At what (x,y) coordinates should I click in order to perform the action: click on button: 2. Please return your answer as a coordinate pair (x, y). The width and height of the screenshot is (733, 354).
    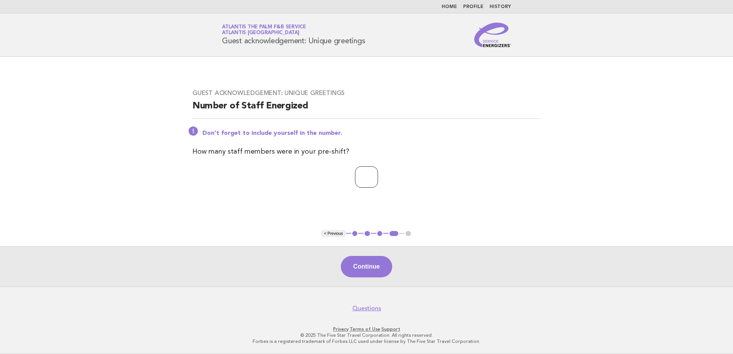
    Looking at the image, I should click on (367, 234).